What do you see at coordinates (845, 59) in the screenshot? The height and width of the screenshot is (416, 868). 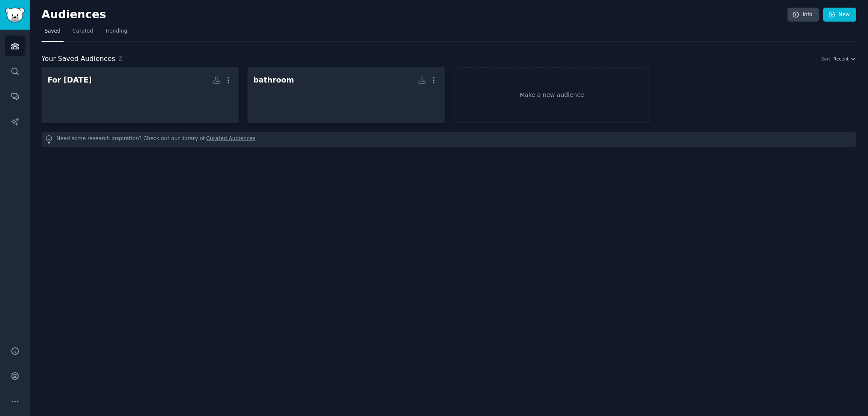 I see `button: Recent` at bounding box center [845, 59].